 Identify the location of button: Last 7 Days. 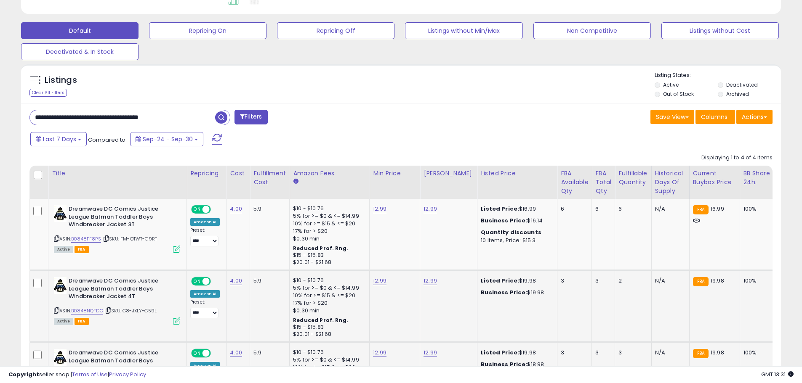
(58, 139).